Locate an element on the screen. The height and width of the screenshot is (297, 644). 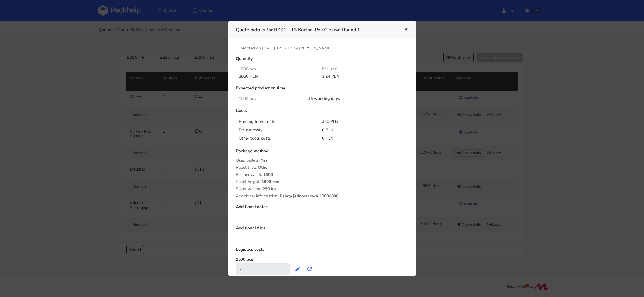
span: Other is located at coordinates (263, 170).